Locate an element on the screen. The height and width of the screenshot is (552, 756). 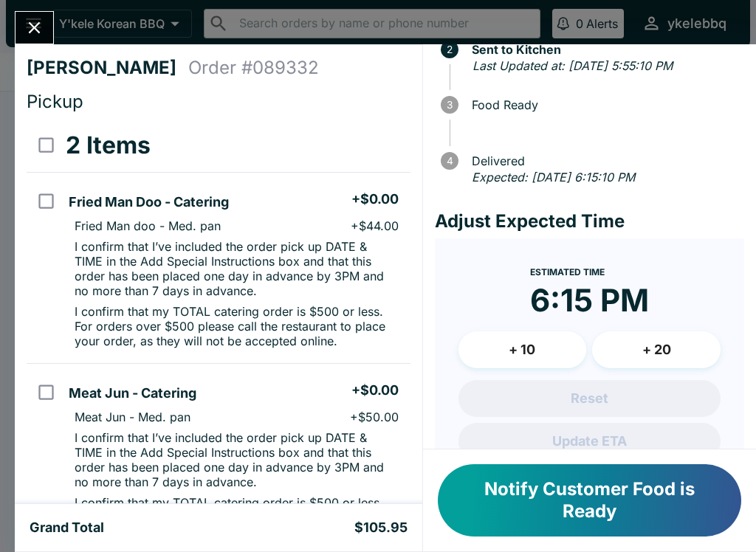
button: + 20 is located at coordinates (656, 350).